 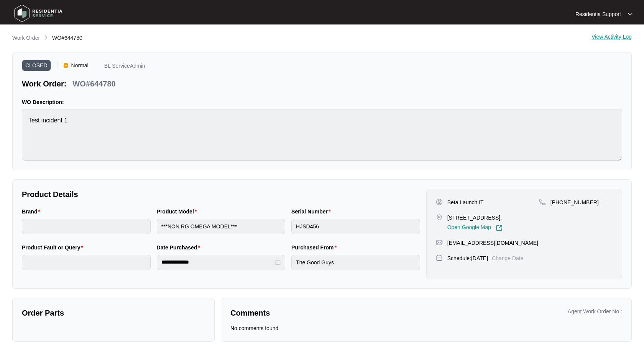 What do you see at coordinates (598, 14) in the screenshot?
I see `p: Residentia Support` at bounding box center [598, 14].